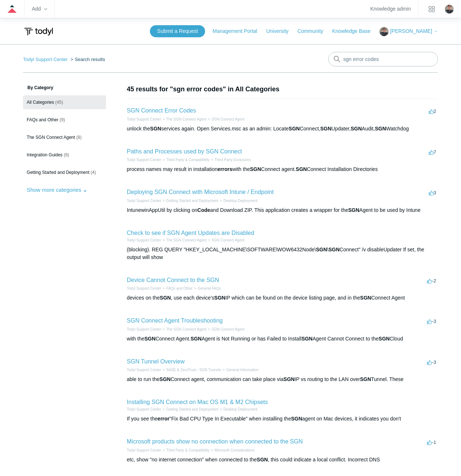  What do you see at coordinates (225, 169) in the screenshot?
I see `em: errors` at bounding box center [225, 169].